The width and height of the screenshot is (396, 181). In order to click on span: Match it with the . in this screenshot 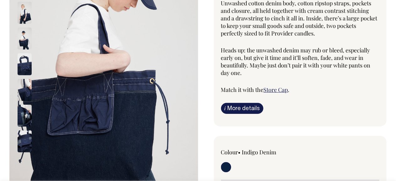, I will do `click(255, 90)`.